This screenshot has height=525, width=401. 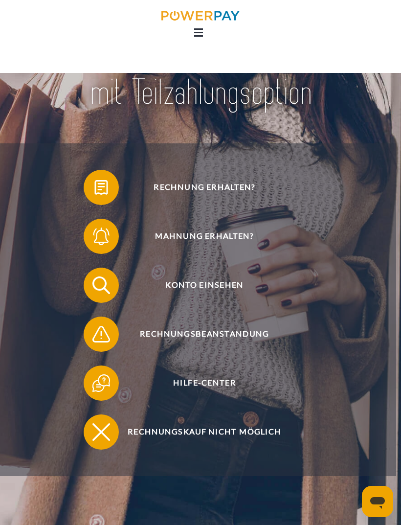 I want to click on button: Mahnung erhalten?, so click(x=198, y=236).